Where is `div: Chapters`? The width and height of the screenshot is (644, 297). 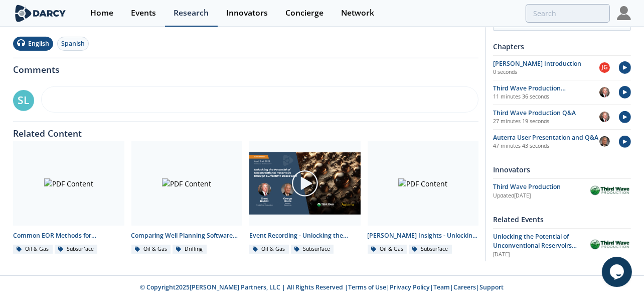 div: Chapters is located at coordinates (562, 47).